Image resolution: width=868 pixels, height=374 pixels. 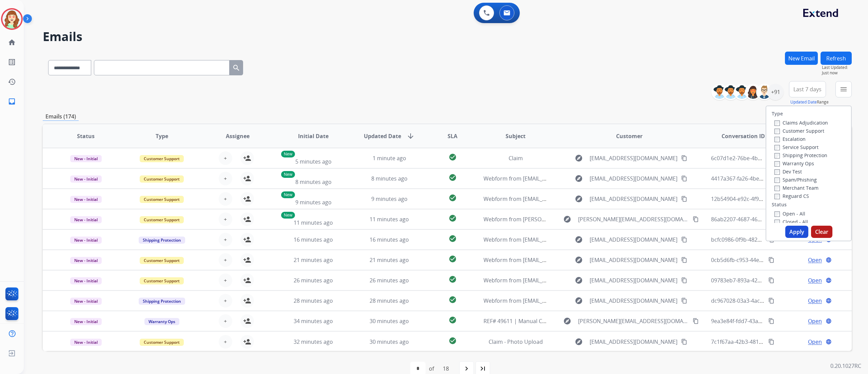 I want to click on span: Type, so click(x=162, y=136).